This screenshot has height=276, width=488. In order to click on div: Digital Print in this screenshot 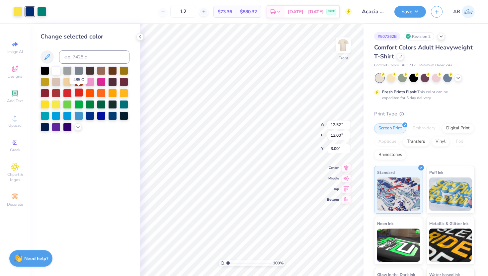, I will do `click(458, 129)`.